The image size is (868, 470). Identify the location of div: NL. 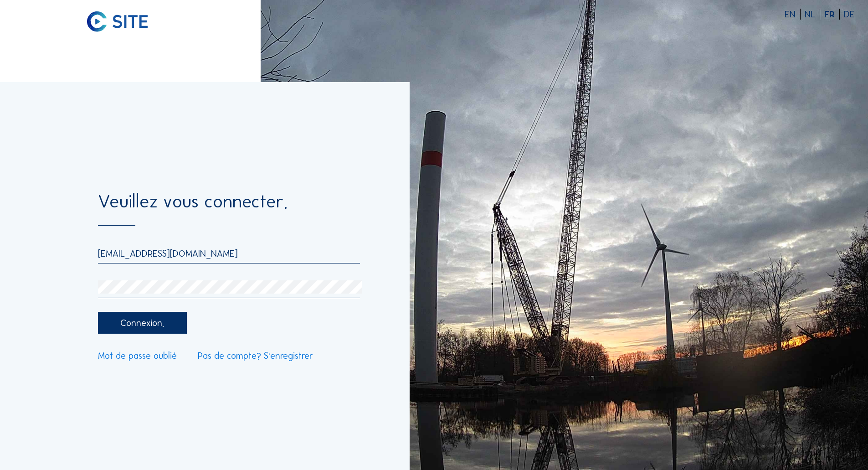
(813, 14).